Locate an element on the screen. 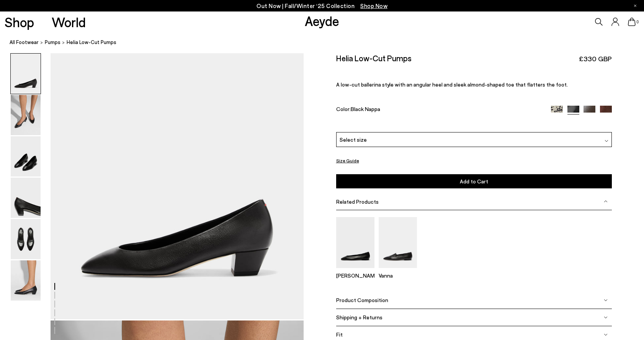 This screenshot has width=644, height=340. img: Helia Low-Cut Pumps - Image 5 is located at coordinates (26, 239).